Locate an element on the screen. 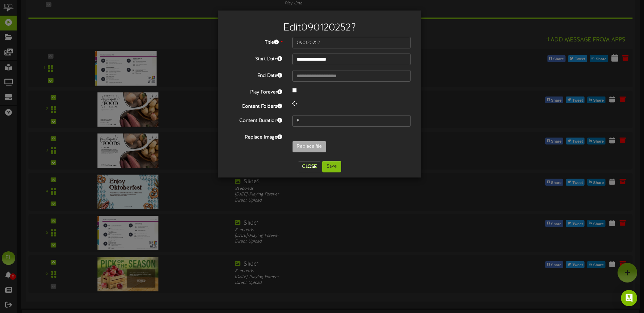 The image size is (644, 313). input: 15 is located at coordinates (351, 121).